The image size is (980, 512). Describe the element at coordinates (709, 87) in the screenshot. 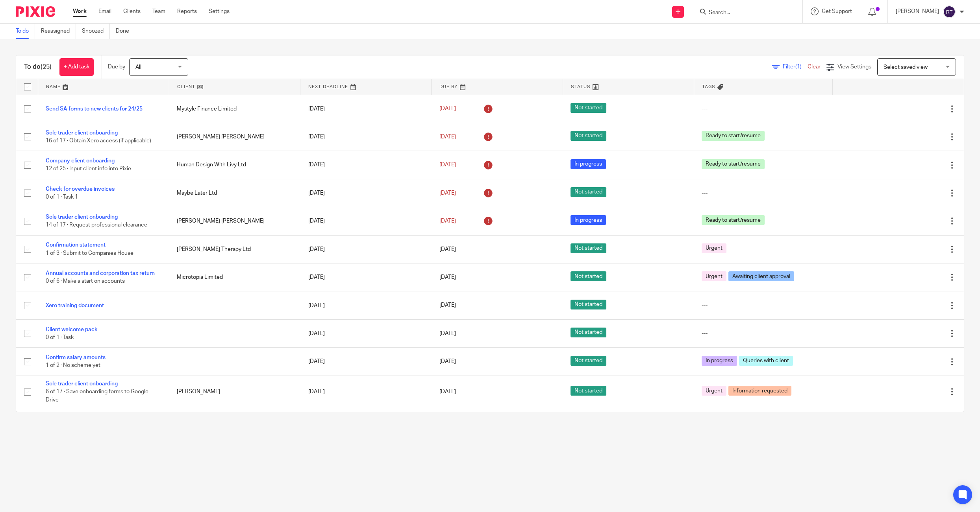

I see `span: Tags` at that location.